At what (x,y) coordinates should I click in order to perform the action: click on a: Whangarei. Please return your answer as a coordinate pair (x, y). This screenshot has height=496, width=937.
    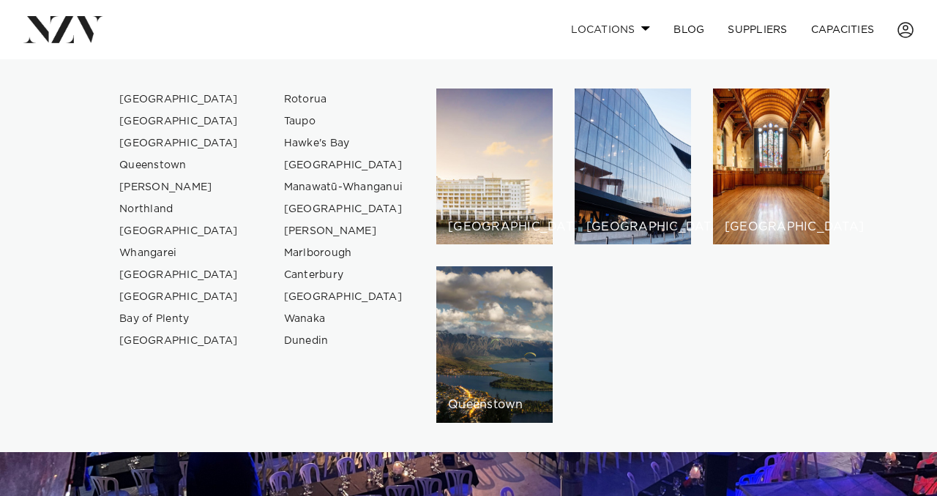
    Looking at the image, I should click on (179, 253).